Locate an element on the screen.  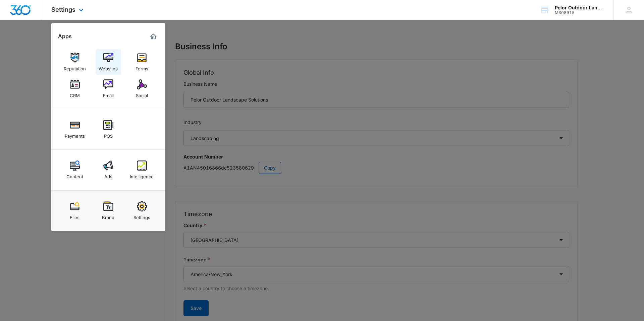
div: Settings is located at coordinates (142, 216).